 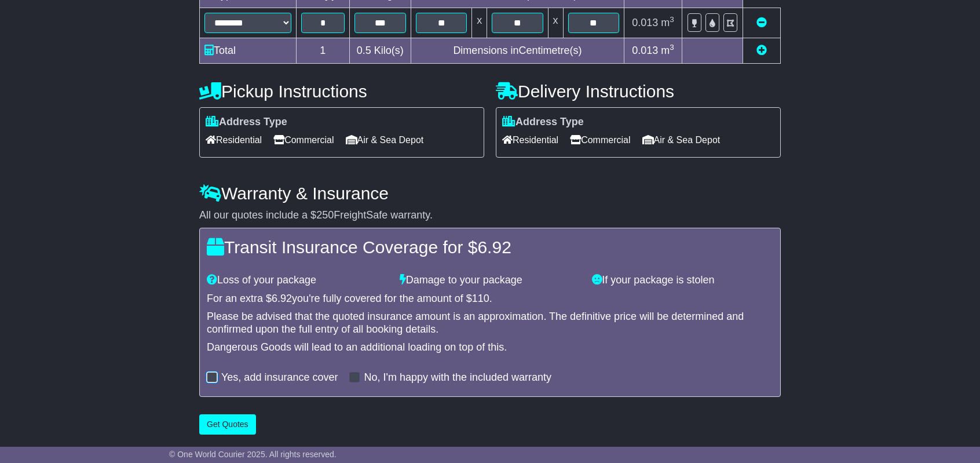 What do you see at coordinates (481, 298) in the screenshot?
I see `span: 110` at bounding box center [481, 298].